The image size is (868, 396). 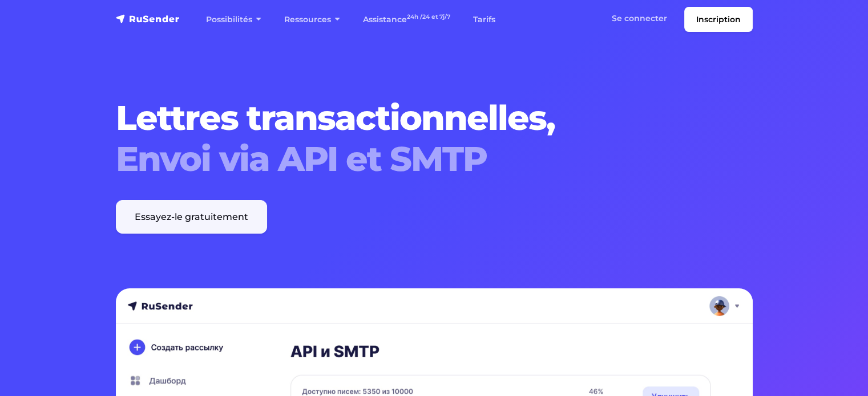 What do you see at coordinates (191, 217) in the screenshot?
I see `a: Essayez-le gratuitement` at bounding box center [191, 217].